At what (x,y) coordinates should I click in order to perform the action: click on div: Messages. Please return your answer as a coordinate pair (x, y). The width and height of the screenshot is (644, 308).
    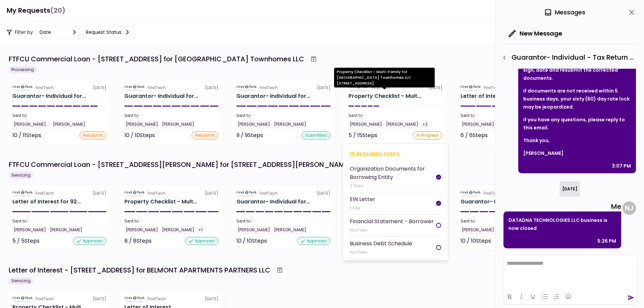
    Looking at the image, I should click on (565, 12).